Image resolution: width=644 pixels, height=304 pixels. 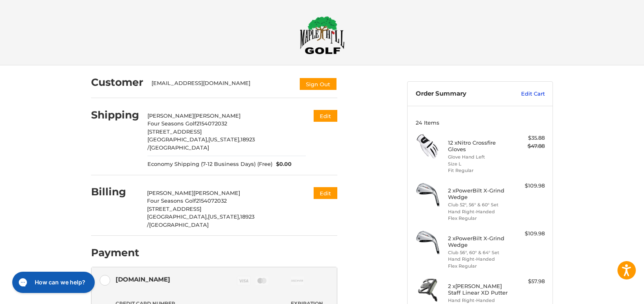 I want to click on li: Glove Hand Left, so click(x=479, y=157).